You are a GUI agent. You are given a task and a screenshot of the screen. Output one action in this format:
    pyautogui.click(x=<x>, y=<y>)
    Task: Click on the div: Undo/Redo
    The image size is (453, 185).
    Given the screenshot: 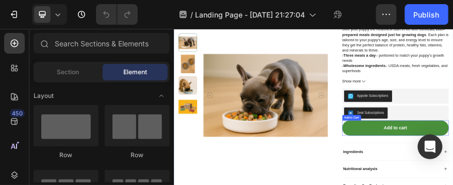 What is the action you would take?
    pyautogui.click(x=117, y=14)
    